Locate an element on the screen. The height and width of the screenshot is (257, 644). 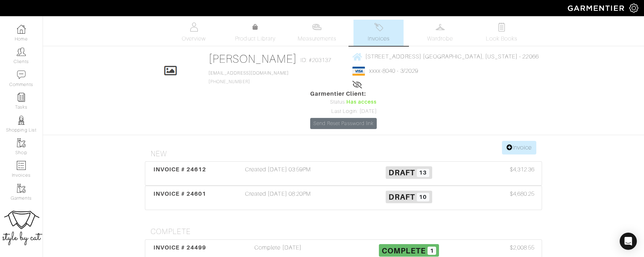
img: orders-icon-0abe47150d42831381b5fb84f609e132dff9fe21cb692f30cb5eec754e2cba89.png is located at coordinates (21, 165).